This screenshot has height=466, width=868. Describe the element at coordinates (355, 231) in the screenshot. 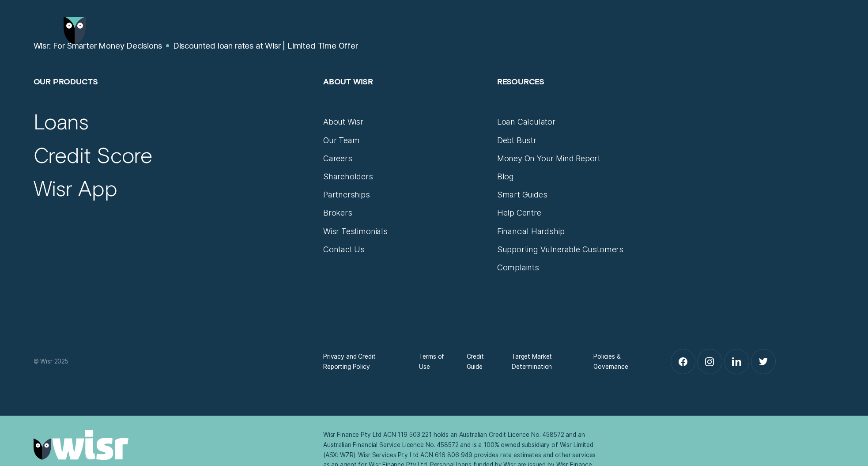

I see `div: Wisr Testimonials` at that location.